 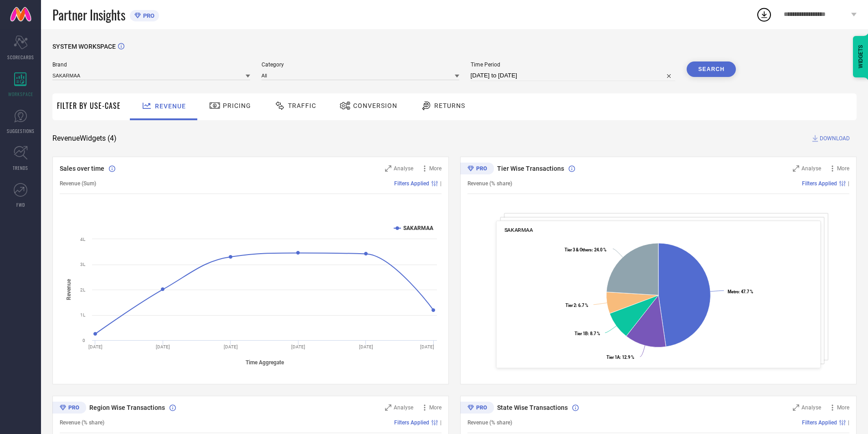 What do you see at coordinates (577, 305) in the screenshot?
I see `text: : 6.7 %` at bounding box center [577, 305].